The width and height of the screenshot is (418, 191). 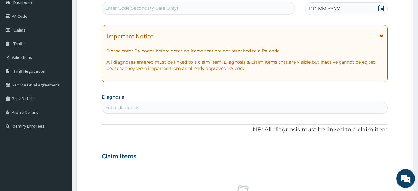 I want to click on h1: Important Notice, so click(x=130, y=36).